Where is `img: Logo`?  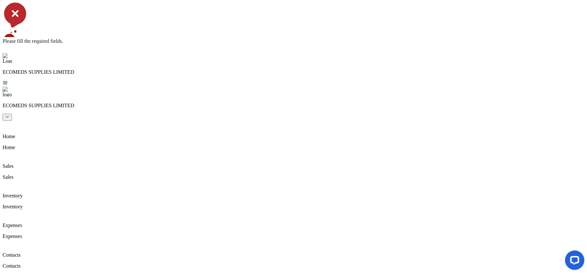 img: Logo is located at coordinates (7, 58).